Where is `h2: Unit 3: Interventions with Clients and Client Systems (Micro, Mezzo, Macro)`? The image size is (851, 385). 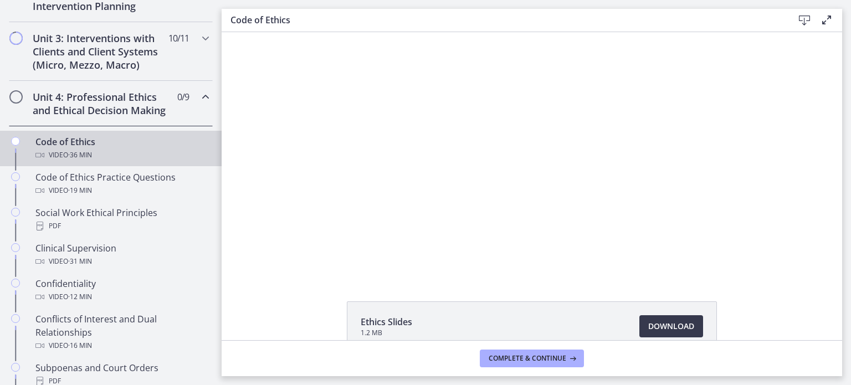
h2: Unit 3: Interventions with Clients and Client Systems (Micro, Mezzo, Macro) is located at coordinates (100, 52).